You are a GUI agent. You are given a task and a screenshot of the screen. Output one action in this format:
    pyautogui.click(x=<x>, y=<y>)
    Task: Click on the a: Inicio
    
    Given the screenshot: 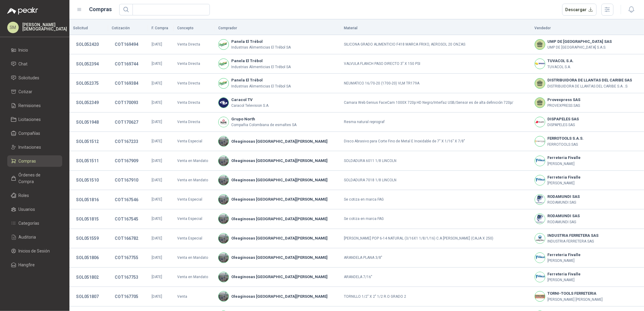 What is the action you would take?
    pyautogui.click(x=35, y=50)
    